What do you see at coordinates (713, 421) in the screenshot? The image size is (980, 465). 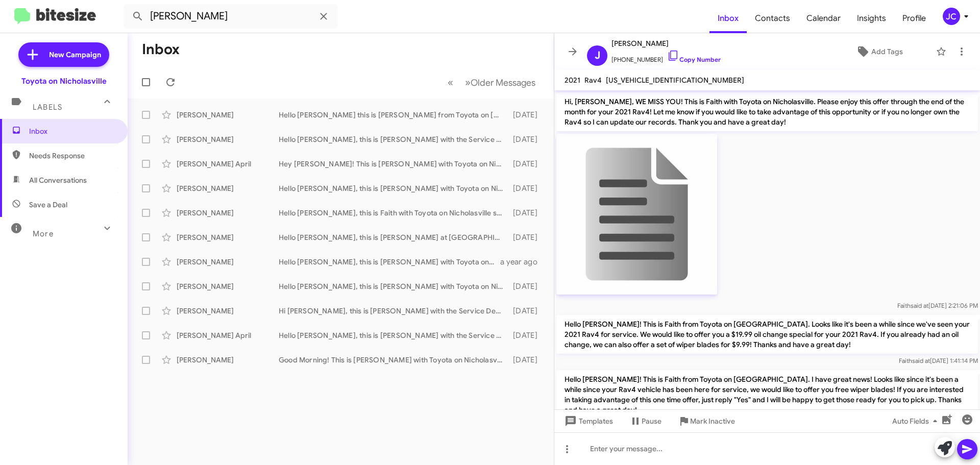 I see `span: Mark Inactive` at bounding box center [713, 421].